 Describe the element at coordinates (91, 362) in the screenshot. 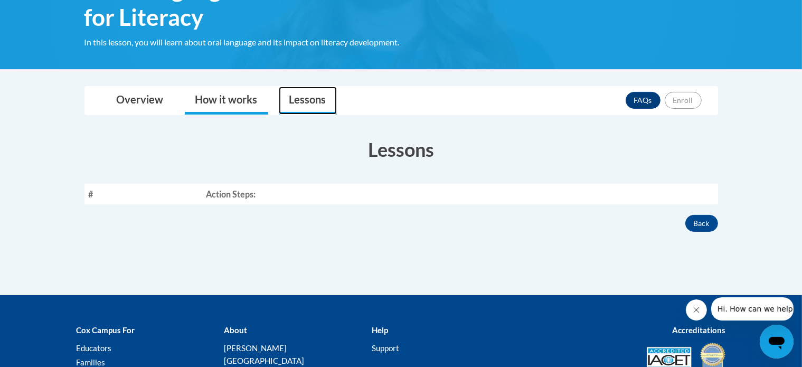

I see `a: Families` at that location.